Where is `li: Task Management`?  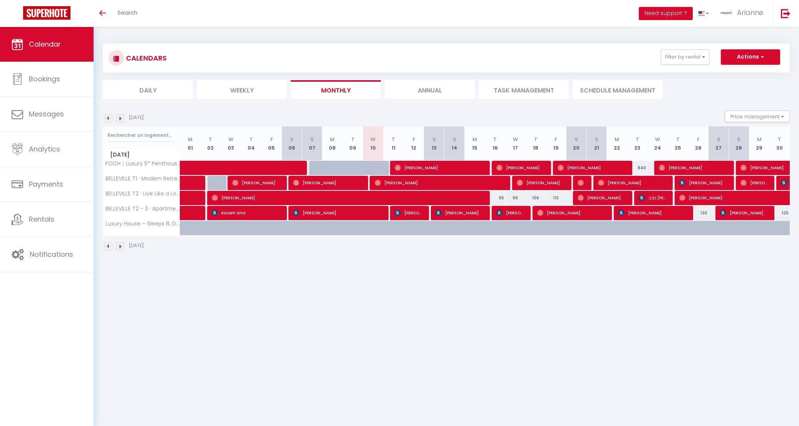
li: Task Management is located at coordinates (524, 89).